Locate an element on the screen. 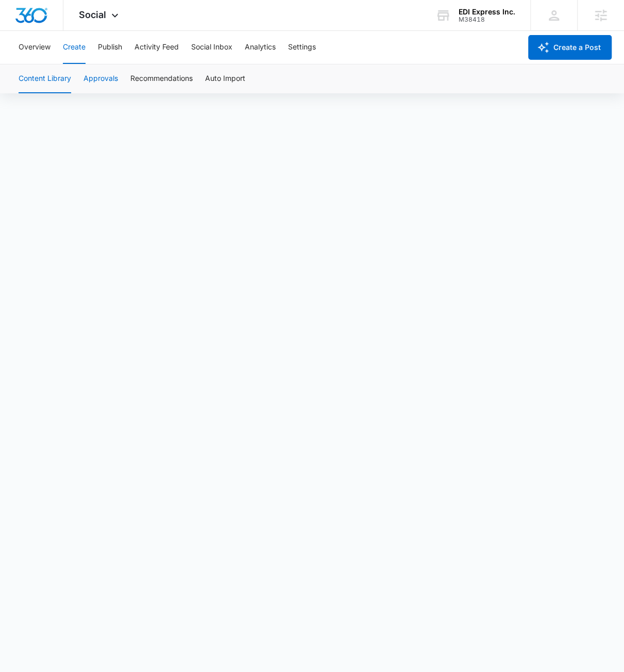 The image size is (624, 672). button: Auto Import is located at coordinates (225, 79).